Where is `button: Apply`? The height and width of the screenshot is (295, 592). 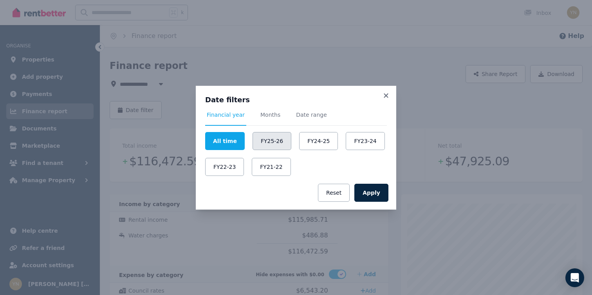
button: Apply is located at coordinates (371, 193).